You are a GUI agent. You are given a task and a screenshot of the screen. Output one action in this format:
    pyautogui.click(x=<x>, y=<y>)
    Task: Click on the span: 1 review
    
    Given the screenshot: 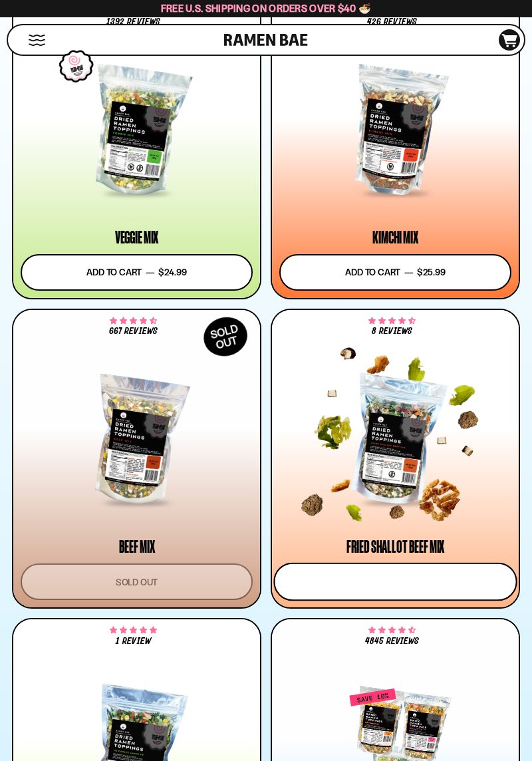 What is the action you would take?
    pyautogui.click(x=133, y=641)
    